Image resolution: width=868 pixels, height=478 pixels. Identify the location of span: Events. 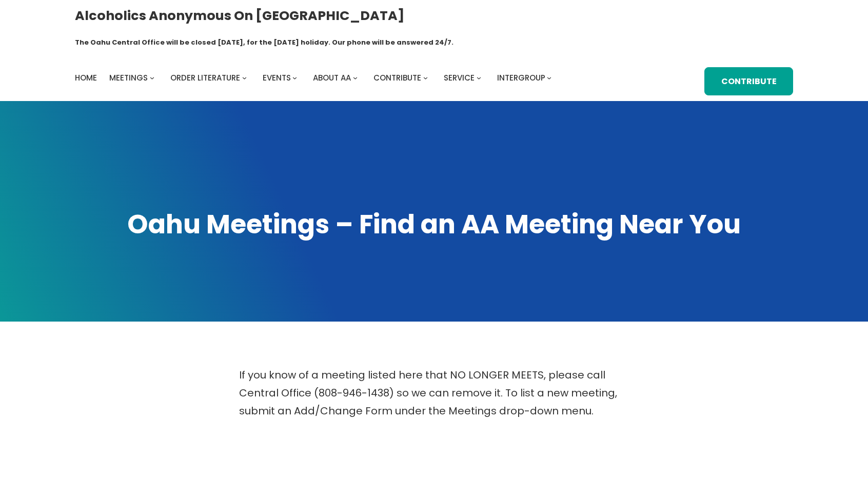
(276, 78).